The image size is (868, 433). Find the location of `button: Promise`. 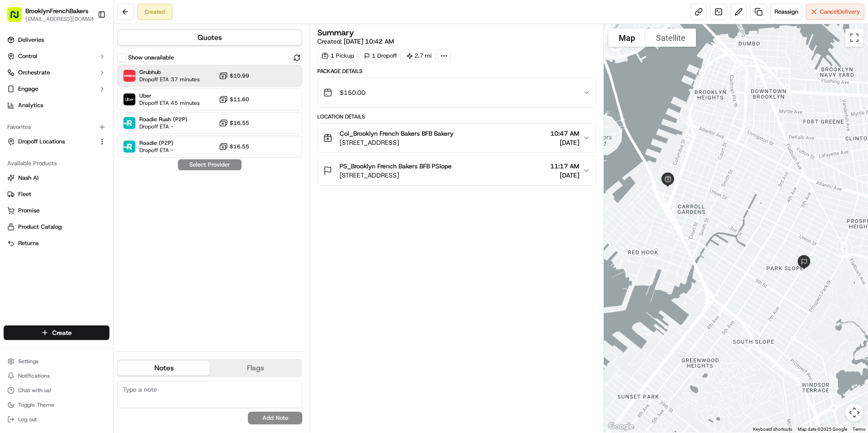

button: Promise is located at coordinates (56, 211).